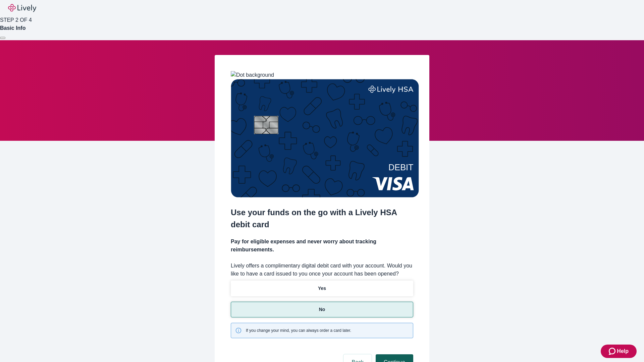  Describe the element at coordinates (322, 246) in the screenshot. I see `h4: Pay for eligible expenses and never worry about tracking reimbursements.` at that location.